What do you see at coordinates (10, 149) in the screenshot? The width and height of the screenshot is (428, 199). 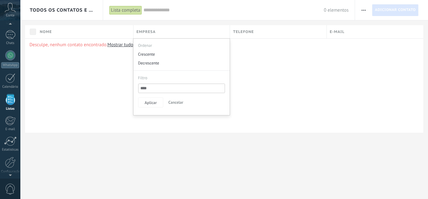 I see `div: Estatísticas` at bounding box center [10, 149].